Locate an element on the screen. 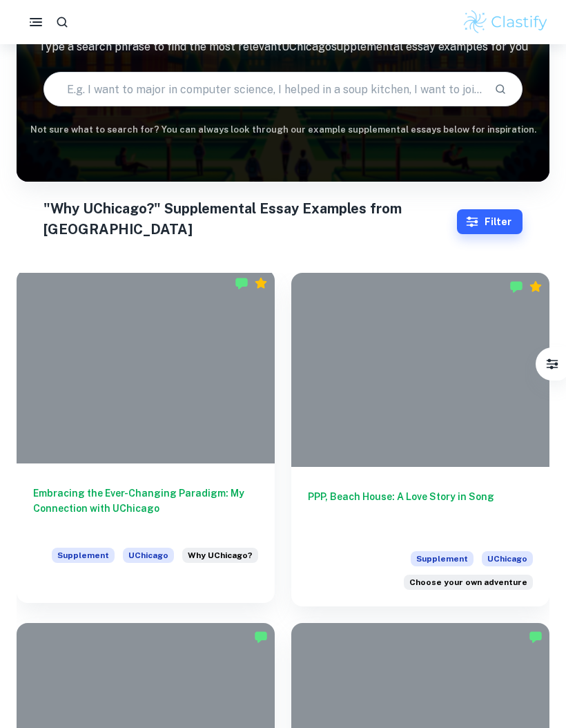  img: Clastify logo is located at coordinates (505, 22).